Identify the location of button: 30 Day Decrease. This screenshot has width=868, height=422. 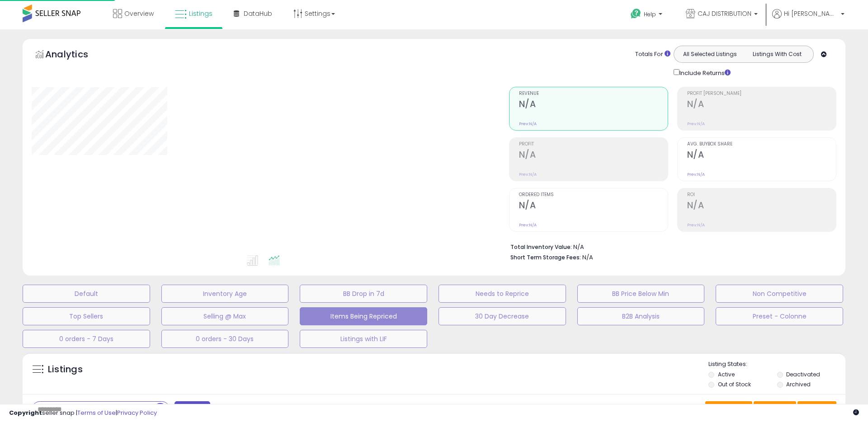
(502, 317).